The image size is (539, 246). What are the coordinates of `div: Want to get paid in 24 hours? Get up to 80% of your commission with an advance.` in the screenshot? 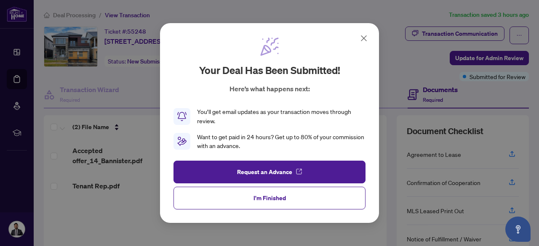 It's located at (281, 142).